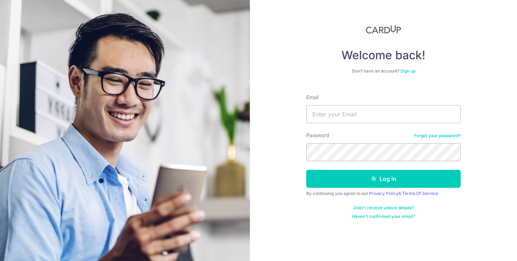  Describe the element at coordinates (437, 136) in the screenshot. I see `a: Forgot your password?` at that location.